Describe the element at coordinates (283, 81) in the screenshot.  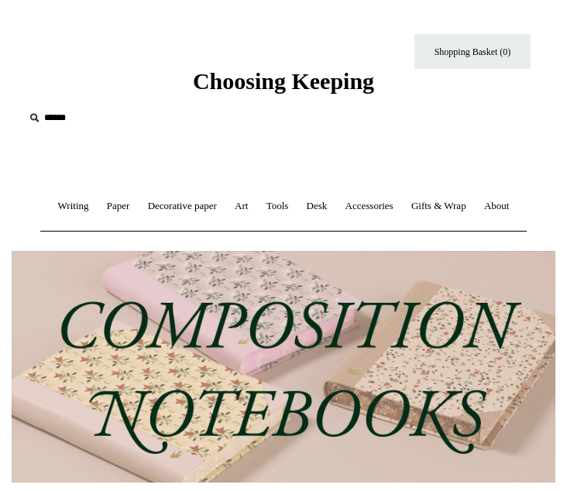
I see `span: Choosing Keeping` at that location.